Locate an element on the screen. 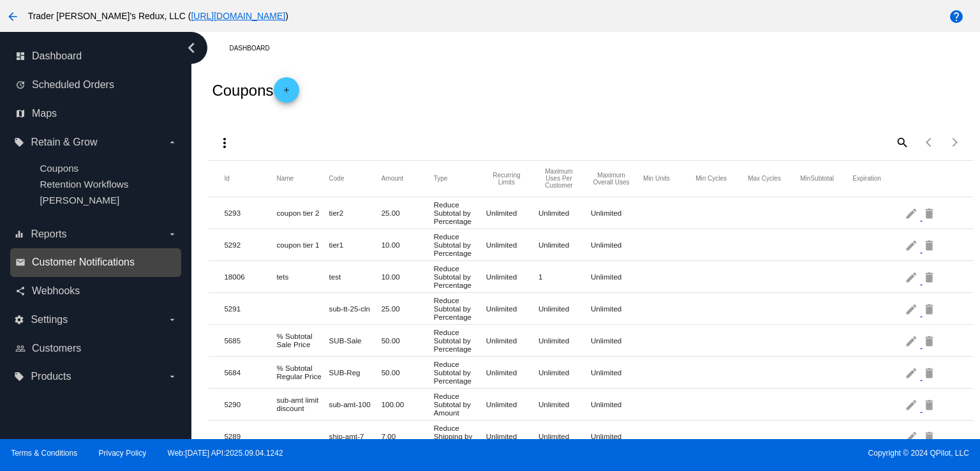 The height and width of the screenshot is (471, 980). a: dashboard Dashboard is located at coordinates (96, 56).